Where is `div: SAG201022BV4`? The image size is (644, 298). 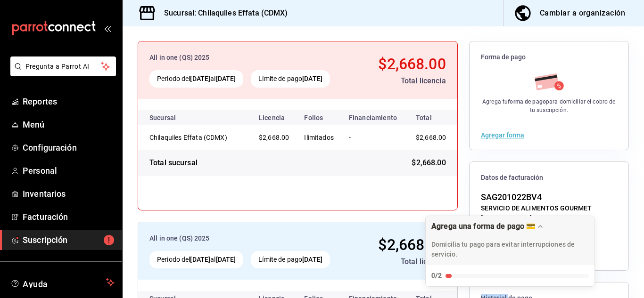
div: SAG201022BV4 is located at coordinates (549, 197).